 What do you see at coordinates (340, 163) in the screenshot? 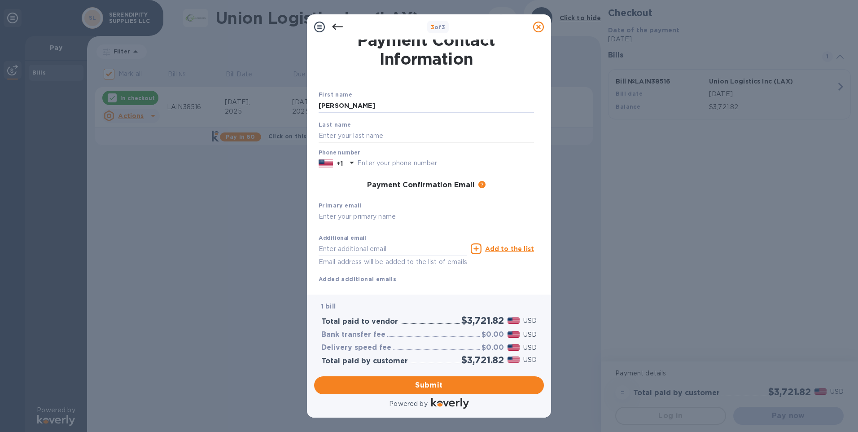
I see `p: +1` at bounding box center [340, 163].